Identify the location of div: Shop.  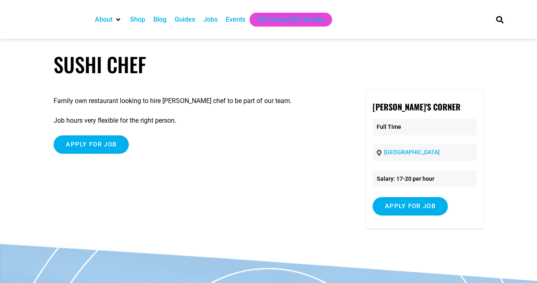
(137, 20).